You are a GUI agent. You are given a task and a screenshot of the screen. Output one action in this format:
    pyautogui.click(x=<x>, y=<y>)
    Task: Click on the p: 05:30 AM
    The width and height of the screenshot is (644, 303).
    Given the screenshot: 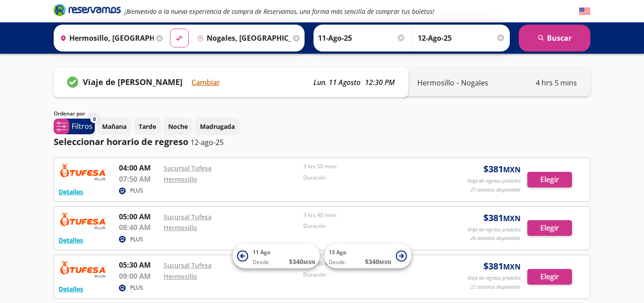 What is the action you would take?
    pyautogui.click(x=139, y=265)
    